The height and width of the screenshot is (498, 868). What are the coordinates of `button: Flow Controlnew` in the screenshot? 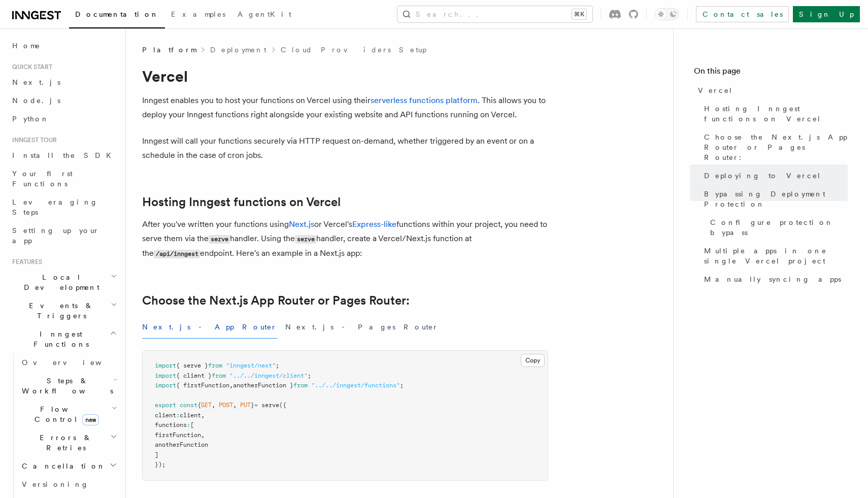 It's located at (69, 415).